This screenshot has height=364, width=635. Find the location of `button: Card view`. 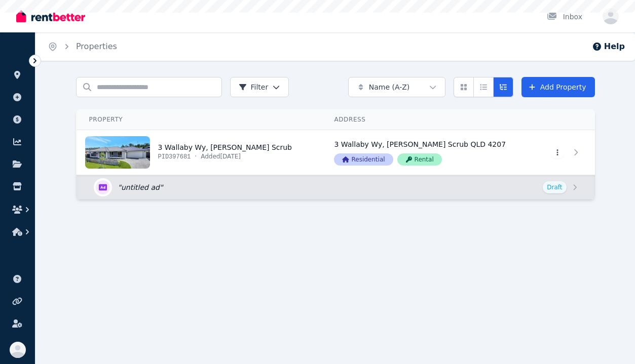

button: Card view is located at coordinates (463, 87).